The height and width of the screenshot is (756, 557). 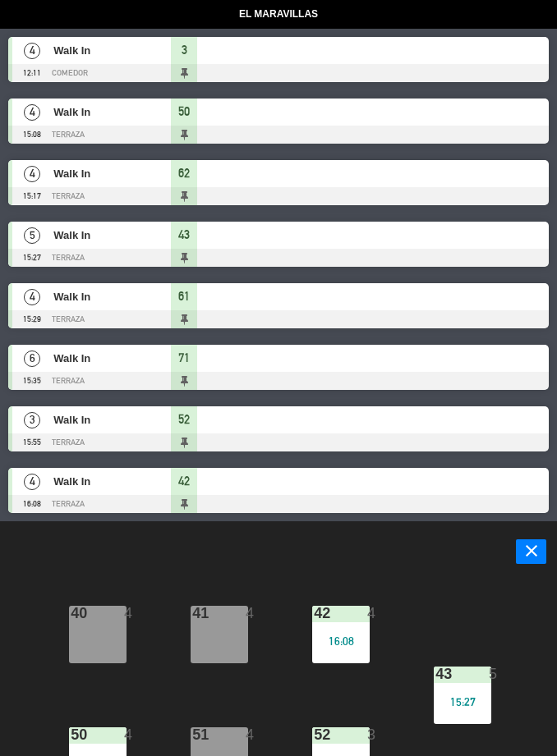 What do you see at coordinates (192, 735) in the screenshot?
I see `div: 51` at bounding box center [192, 735].